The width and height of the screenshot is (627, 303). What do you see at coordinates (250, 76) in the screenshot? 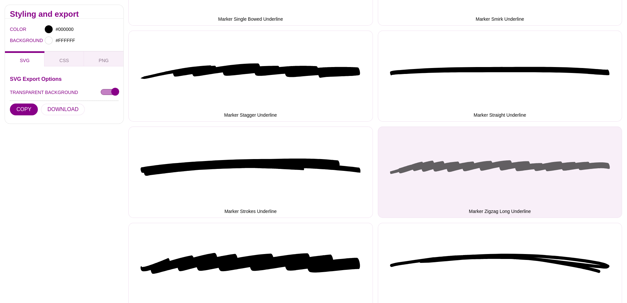
I see `button: Marker Stagger Underline` at bounding box center [250, 76].